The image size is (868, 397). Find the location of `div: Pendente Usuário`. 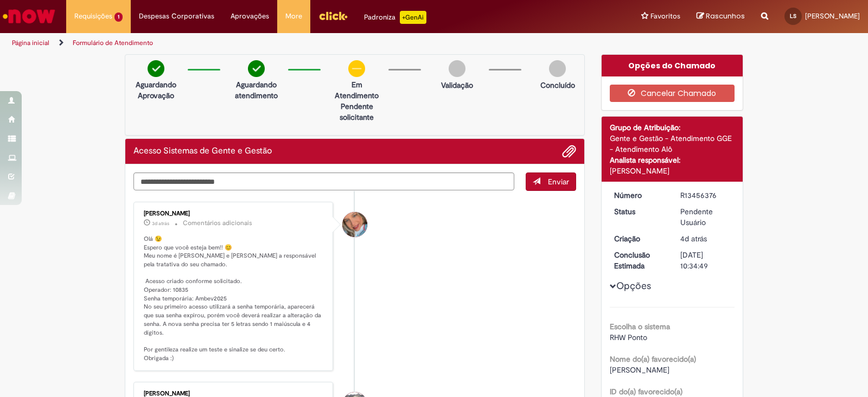

div: Pendente Usuário is located at coordinates (705, 217).